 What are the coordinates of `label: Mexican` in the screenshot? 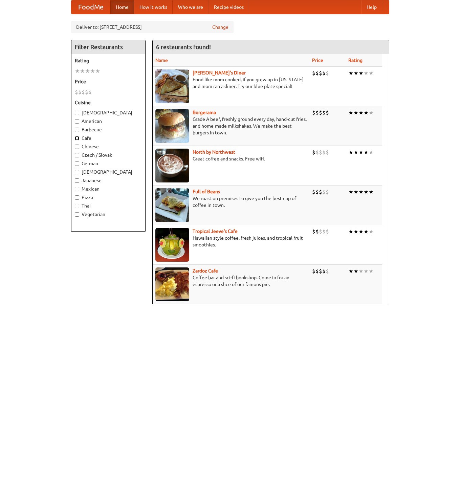 It's located at (108, 189).